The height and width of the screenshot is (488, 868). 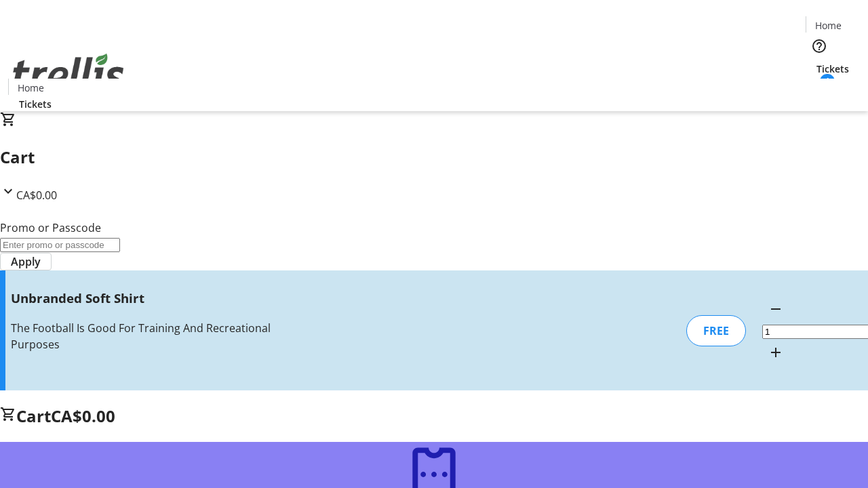 I want to click on button: Cart, so click(x=819, y=89).